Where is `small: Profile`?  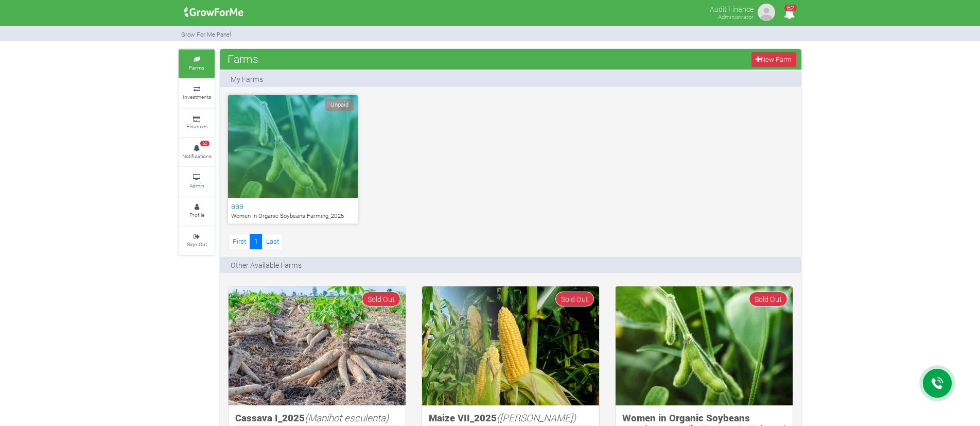
small: Profile is located at coordinates (197, 214).